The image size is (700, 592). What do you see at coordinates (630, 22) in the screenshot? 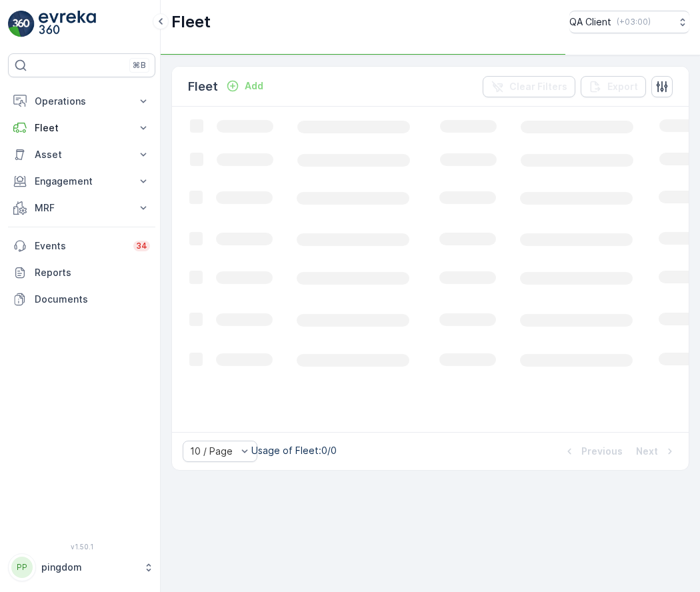
I see `button: QA Client(+03:00)` at bounding box center [630, 22].